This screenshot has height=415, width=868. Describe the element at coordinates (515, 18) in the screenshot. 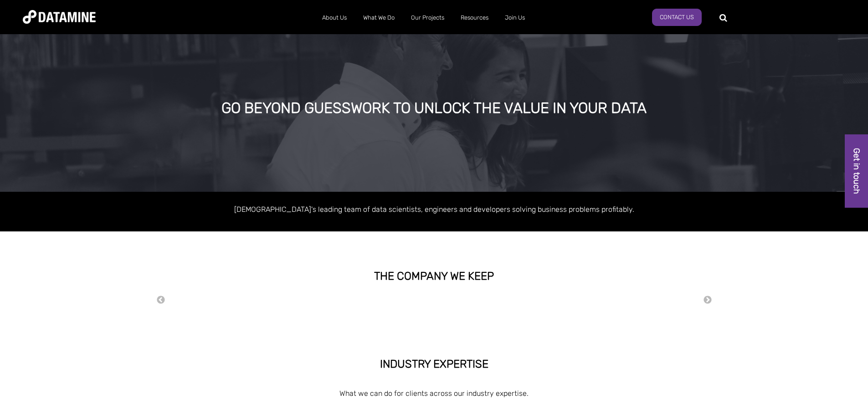

I see `a: Join Us` at that location.